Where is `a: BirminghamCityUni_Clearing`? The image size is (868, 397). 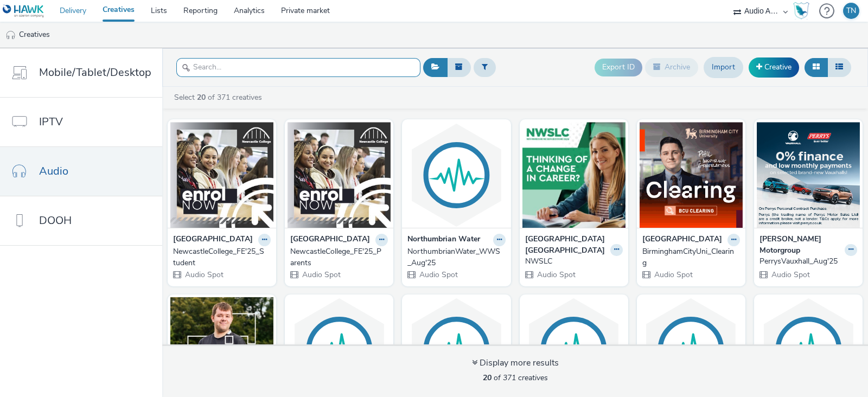
a: BirminghamCityUni_Clearing is located at coordinates (691, 257).